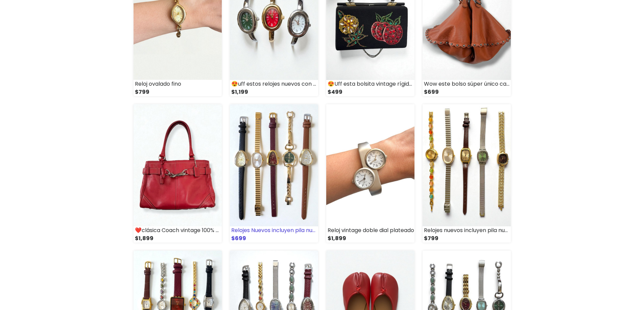 The image size is (644, 310). I want to click on div: Relojes nuevos incluyen pila nueva!, so click(467, 231).